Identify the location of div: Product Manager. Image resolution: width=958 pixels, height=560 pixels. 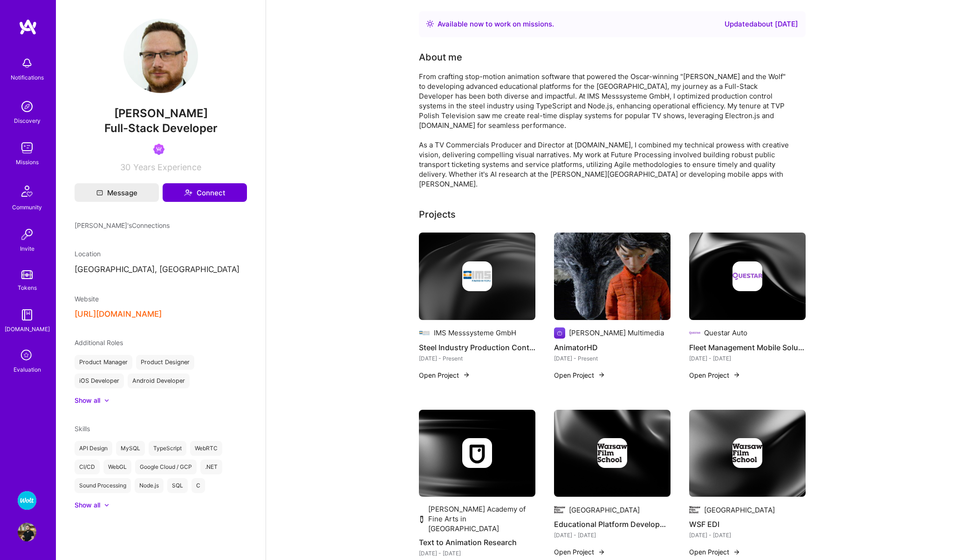
(104, 363).